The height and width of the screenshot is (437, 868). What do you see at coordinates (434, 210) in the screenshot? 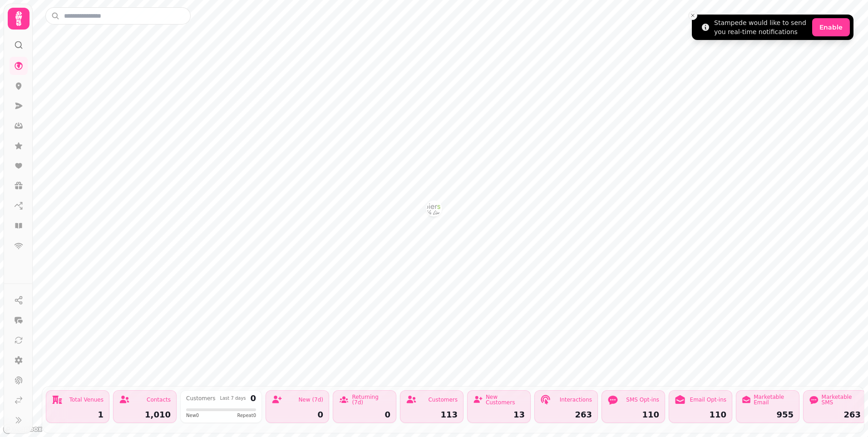
I see `div: Map marker` at bounding box center [434, 210].